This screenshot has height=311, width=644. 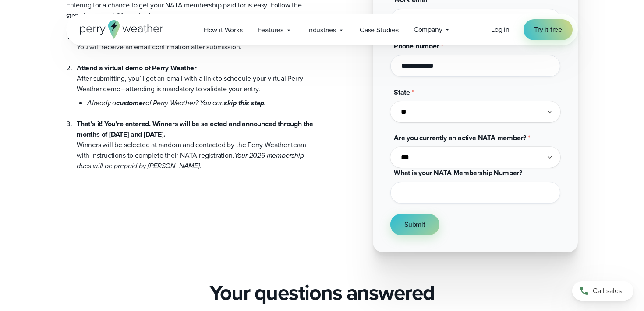 What do you see at coordinates (416, 46) in the screenshot?
I see `span: Phone number` at bounding box center [416, 46].